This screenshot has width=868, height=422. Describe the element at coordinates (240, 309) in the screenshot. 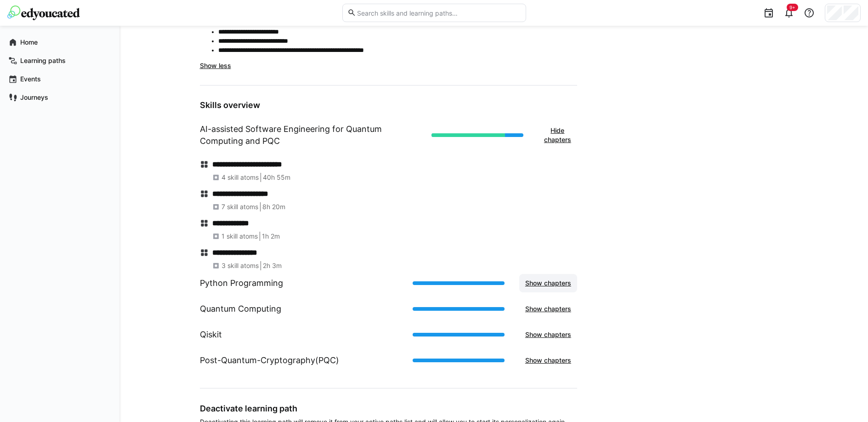

I see `h1: Quantum Computing` at that location.